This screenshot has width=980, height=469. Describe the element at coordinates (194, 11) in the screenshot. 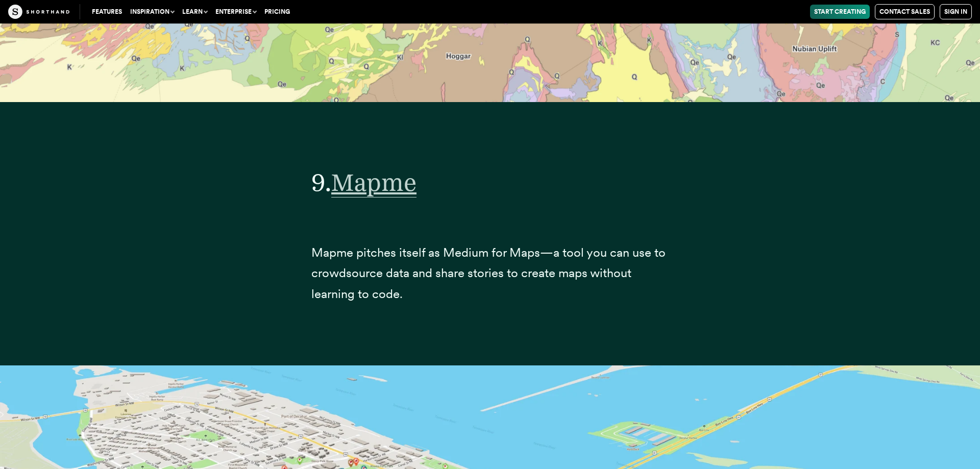

I see `button: Learn` at that location.